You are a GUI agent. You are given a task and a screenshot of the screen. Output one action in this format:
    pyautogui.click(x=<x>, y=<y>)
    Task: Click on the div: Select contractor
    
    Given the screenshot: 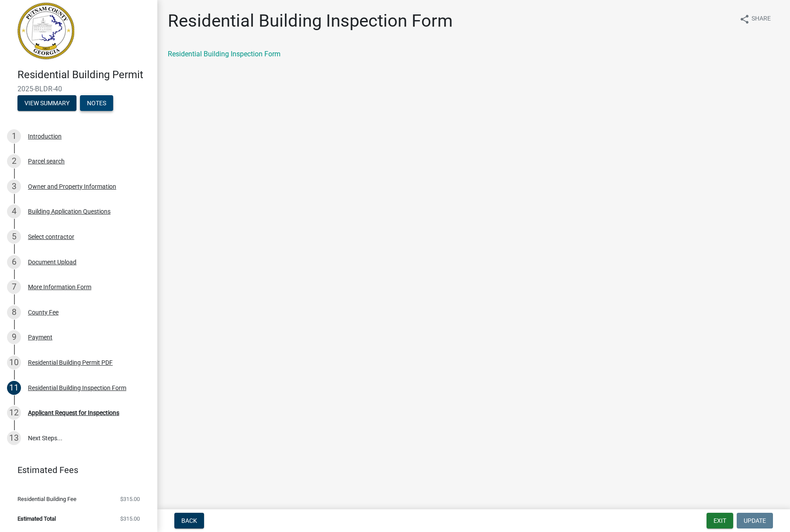 What is the action you would take?
    pyautogui.click(x=51, y=237)
    